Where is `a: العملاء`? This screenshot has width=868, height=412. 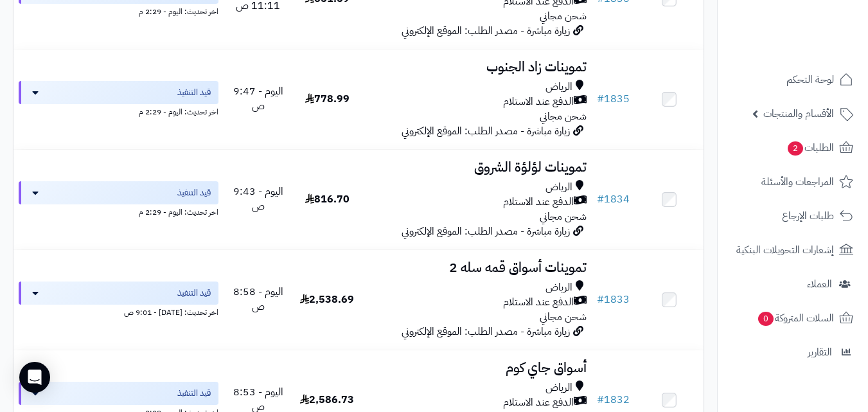
a: العملاء is located at coordinates (793, 284).